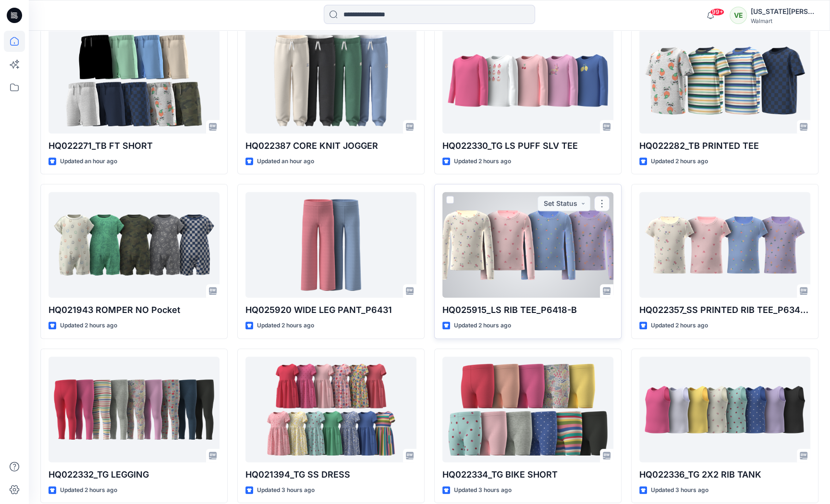  I want to click on div: VE, so click(738, 15).